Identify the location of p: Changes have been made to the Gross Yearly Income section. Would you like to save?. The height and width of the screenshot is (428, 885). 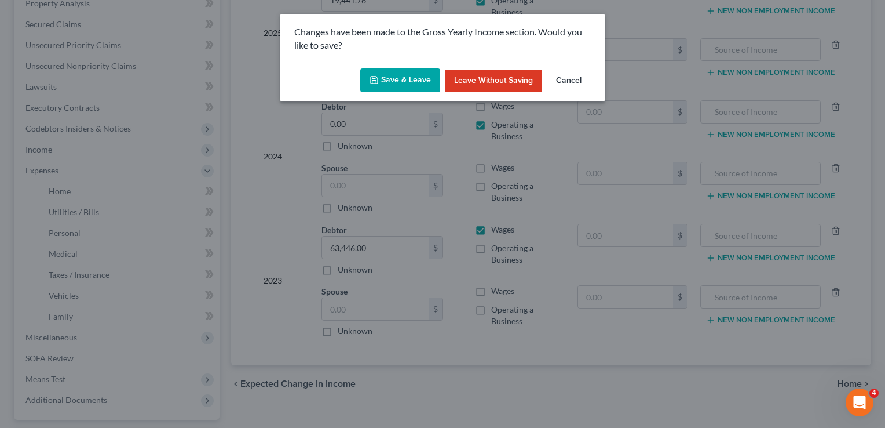
(443, 39).